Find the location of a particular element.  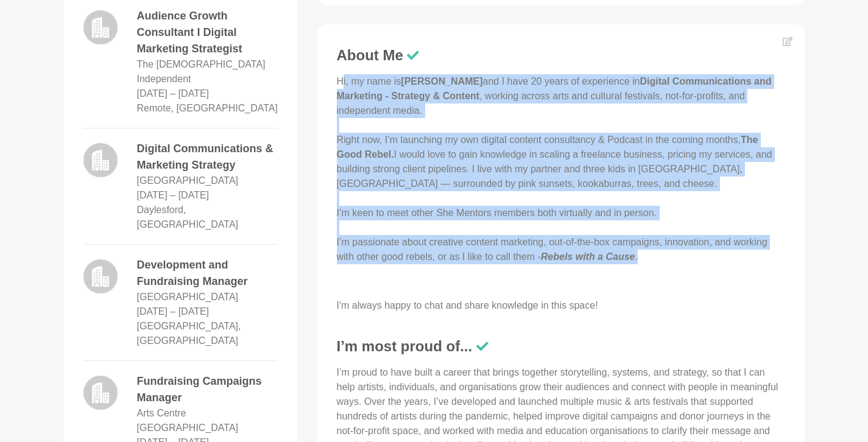

p: I'm always happy to chat and share knowledge in this space! is located at coordinates (561, 305).